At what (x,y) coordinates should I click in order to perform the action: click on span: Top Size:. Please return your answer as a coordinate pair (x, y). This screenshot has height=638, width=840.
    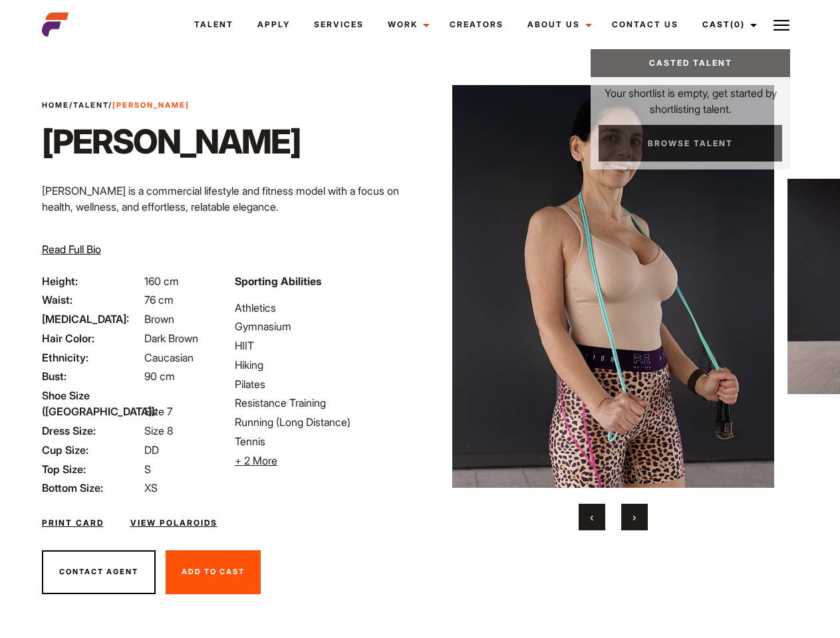
    Looking at the image, I should click on (92, 469).